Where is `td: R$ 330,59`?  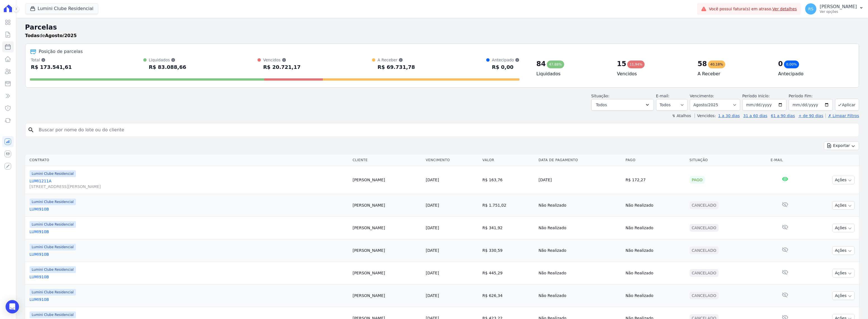 td: R$ 330,59 is located at coordinates (508, 251).